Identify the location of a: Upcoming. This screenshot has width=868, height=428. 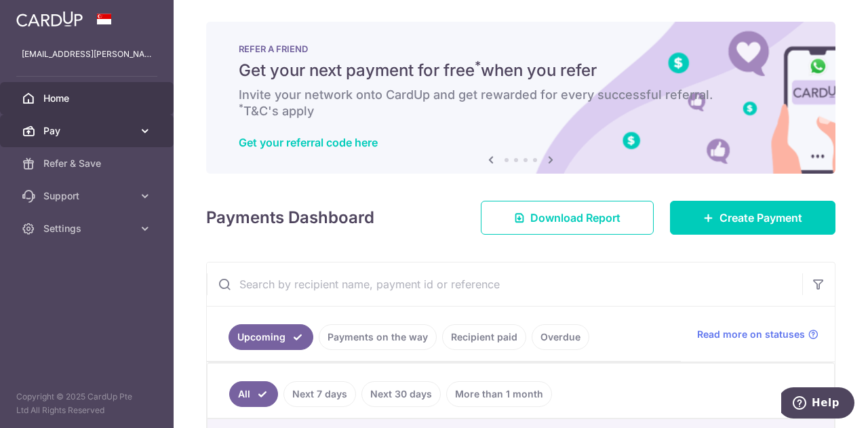
(270, 337).